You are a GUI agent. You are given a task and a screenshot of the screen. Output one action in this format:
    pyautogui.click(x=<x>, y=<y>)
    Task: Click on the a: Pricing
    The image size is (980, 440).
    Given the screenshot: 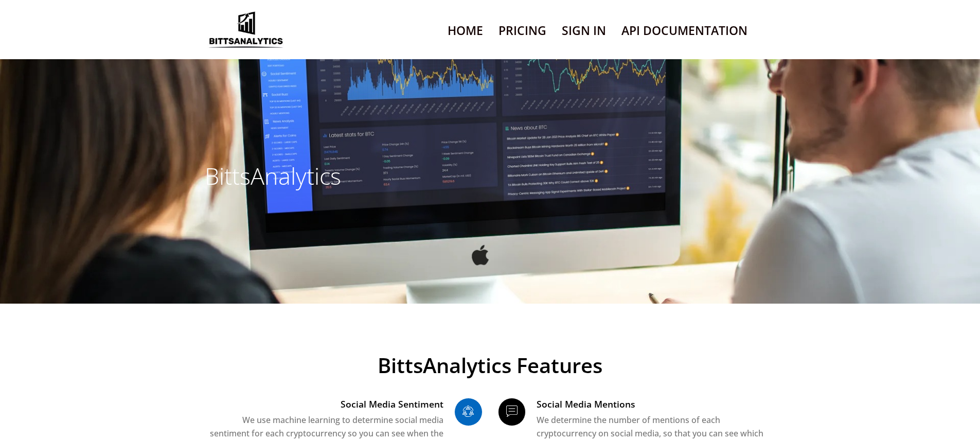 What is the action you would take?
    pyautogui.click(x=522, y=30)
    